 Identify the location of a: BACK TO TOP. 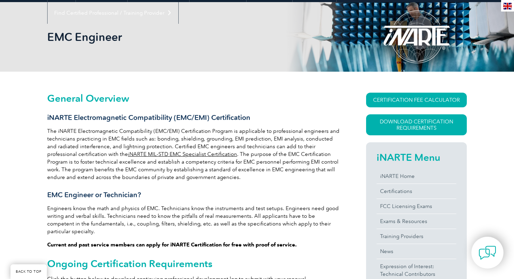
(29, 272).